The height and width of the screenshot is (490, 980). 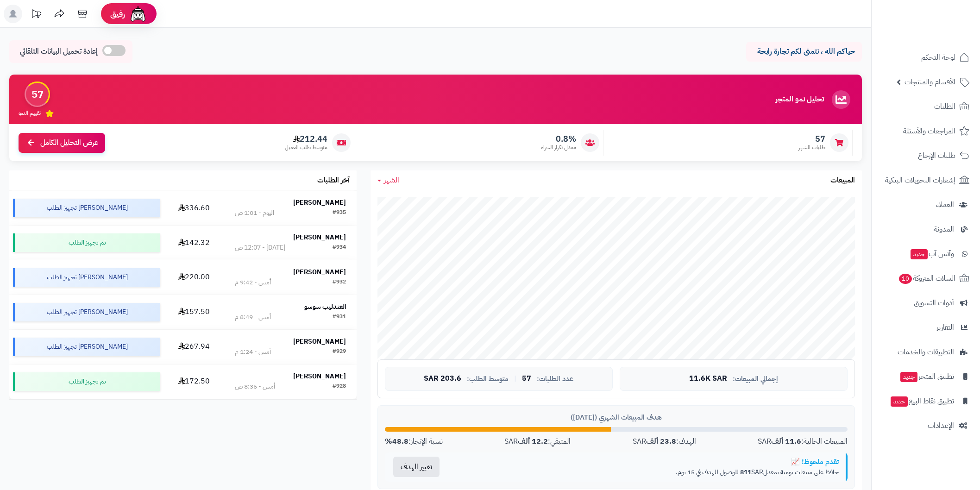 I want to click on span: متوسط الطلب:, so click(x=487, y=379).